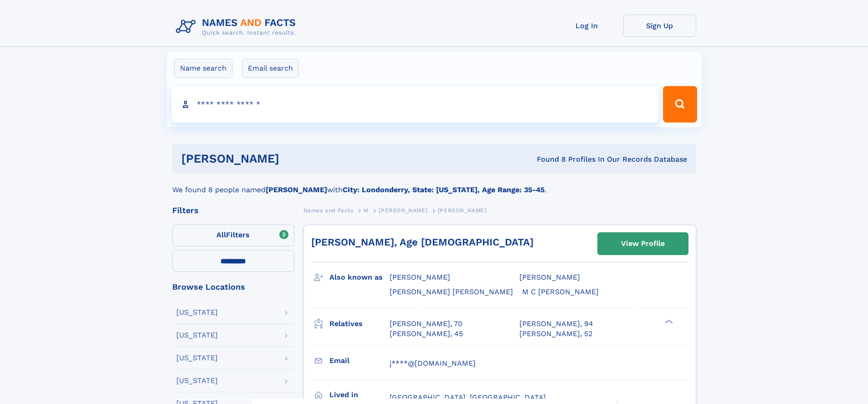  Describe the element at coordinates (366, 210) in the screenshot. I see `a: M` at that location.